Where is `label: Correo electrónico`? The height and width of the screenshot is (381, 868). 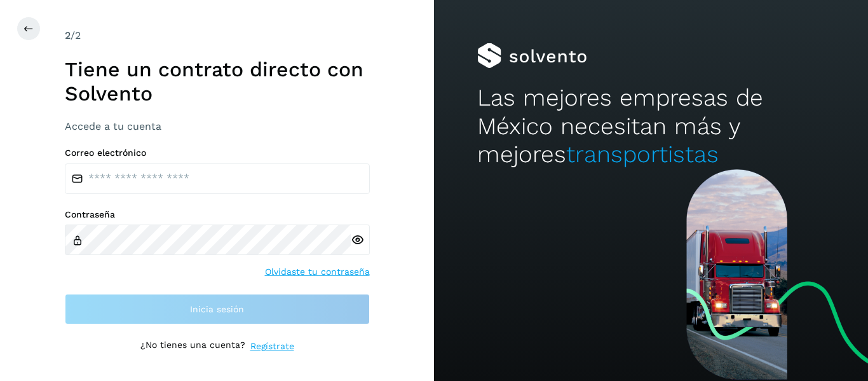 label: Correo electrónico is located at coordinates (217, 153).